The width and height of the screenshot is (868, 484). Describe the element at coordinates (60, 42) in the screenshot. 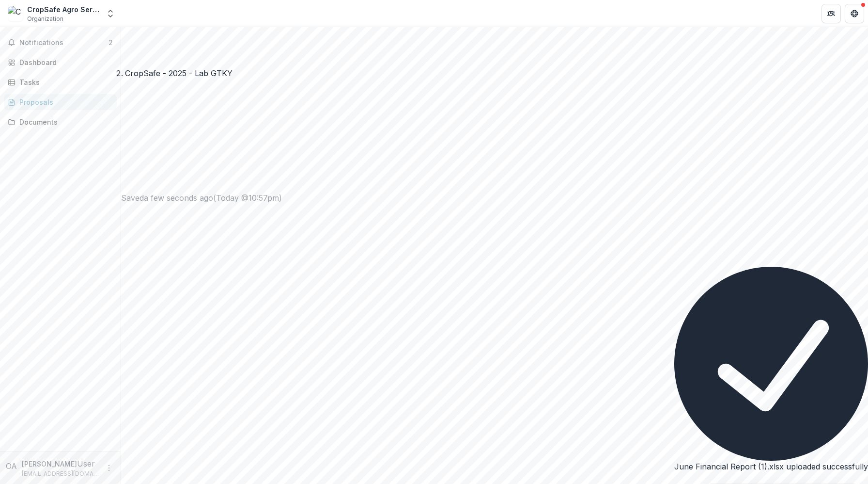

I see `button: Notifications2` at that location.